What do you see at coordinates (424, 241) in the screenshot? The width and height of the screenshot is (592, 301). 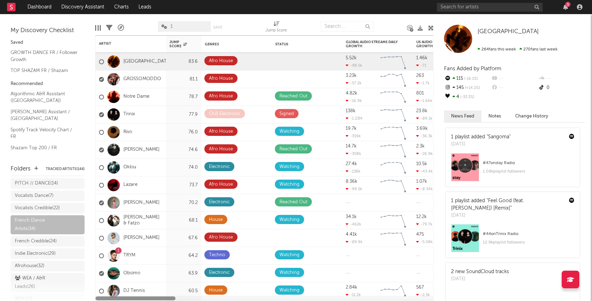 I see `div: -5.08k` at bounding box center [424, 241].